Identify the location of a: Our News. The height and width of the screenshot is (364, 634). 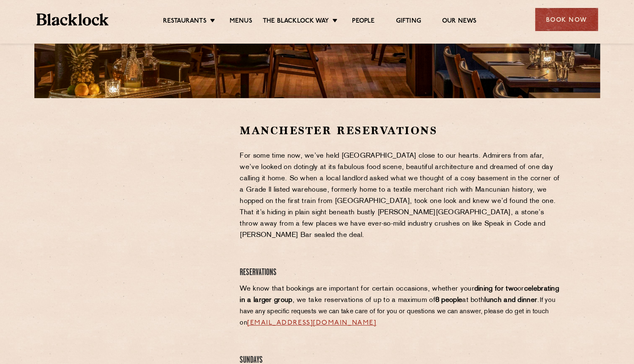
(459, 22).